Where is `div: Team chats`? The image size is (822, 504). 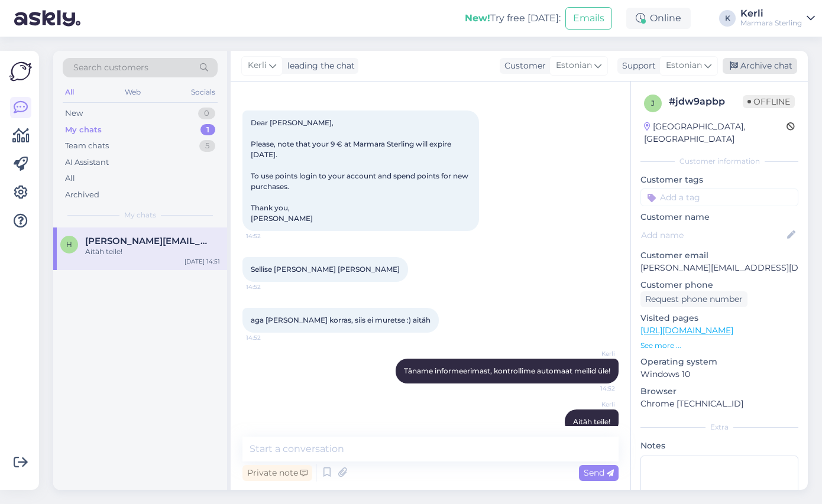
div: Team chats is located at coordinates (87, 146).